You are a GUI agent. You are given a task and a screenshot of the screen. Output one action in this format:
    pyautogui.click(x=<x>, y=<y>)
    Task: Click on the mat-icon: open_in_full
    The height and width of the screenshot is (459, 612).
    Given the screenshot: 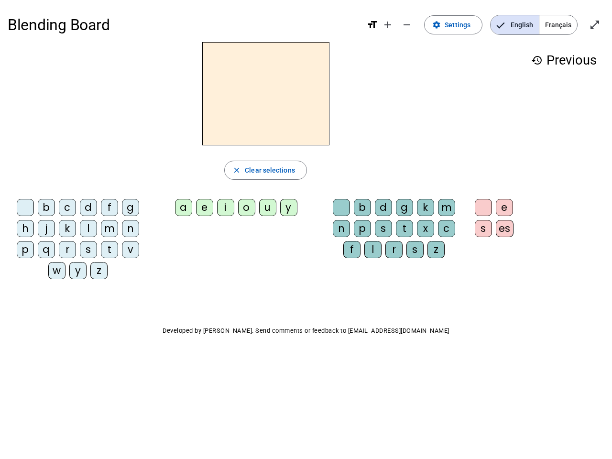 What is the action you would take?
    pyautogui.click(x=595, y=25)
    